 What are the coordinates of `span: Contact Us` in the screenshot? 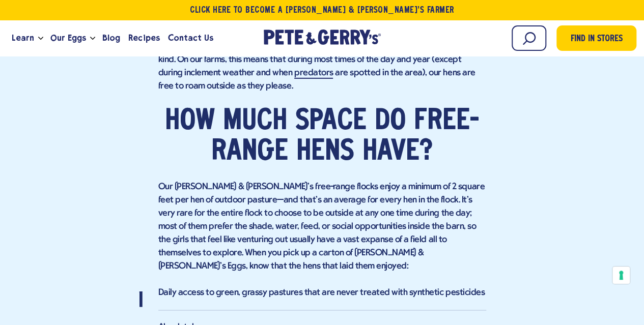 It's located at (191, 38).